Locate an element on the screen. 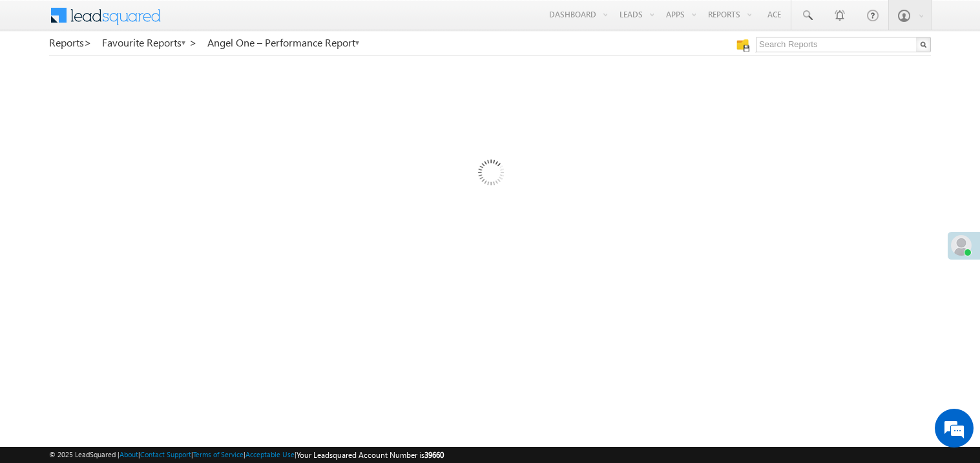 The width and height of the screenshot is (980, 463). span: 39660 is located at coordinates (434, 454).